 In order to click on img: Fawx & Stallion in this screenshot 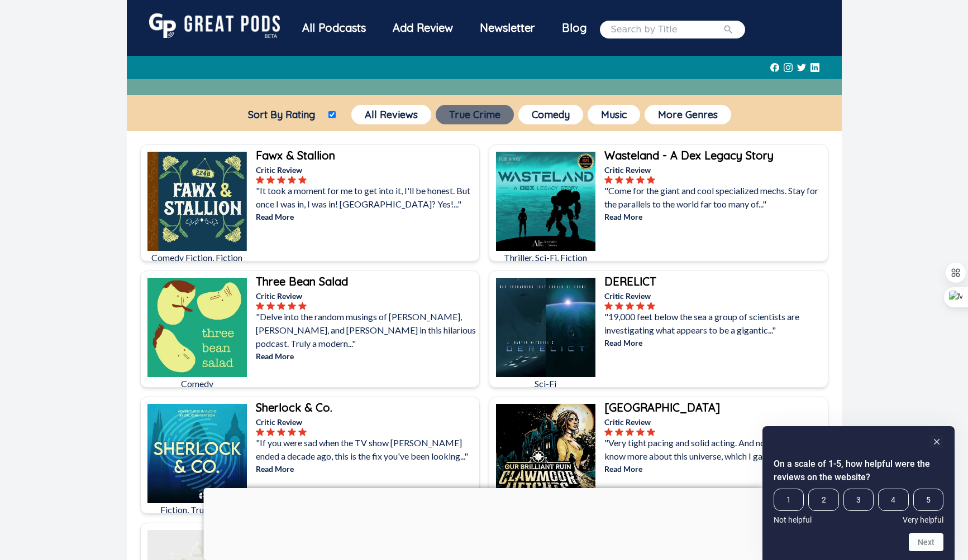, I will do `click(197, 201)`.